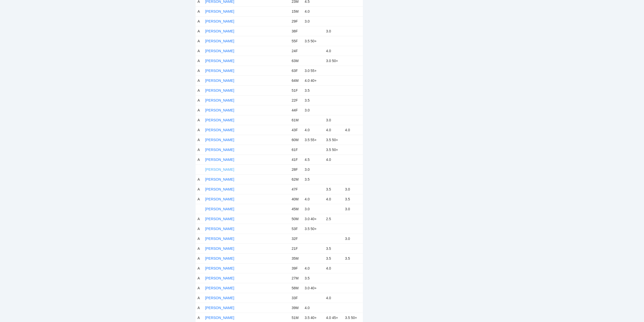 Image resolution: width=644 pixels, height=322 pixels. Describe the element at coordinates (334, 61) in the screenshot. I see `td: 3.0 50+` at that location.